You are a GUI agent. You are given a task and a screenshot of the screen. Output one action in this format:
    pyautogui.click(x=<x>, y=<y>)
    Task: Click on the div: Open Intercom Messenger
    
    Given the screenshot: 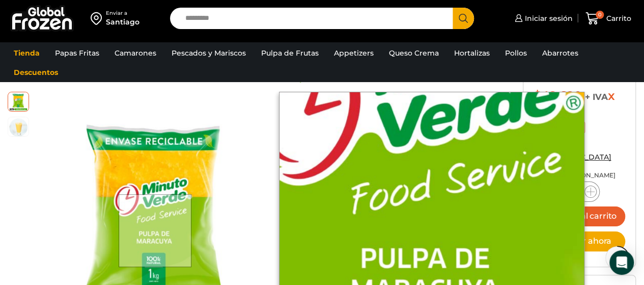 What is the action you would take?
    pyautogui.click(x=622, y=262)
    